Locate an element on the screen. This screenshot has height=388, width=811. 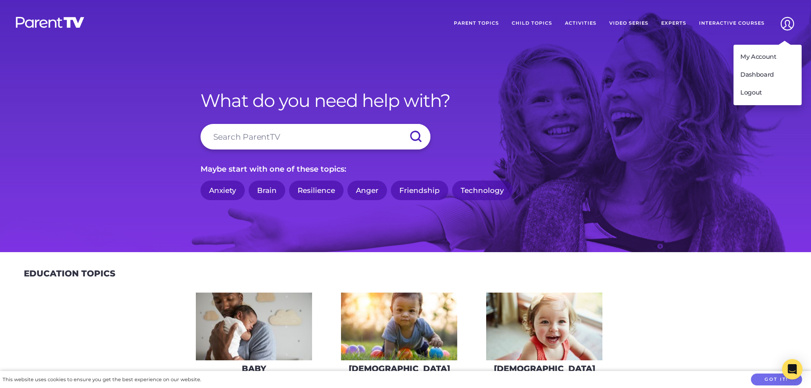
a: Technology is located at coordinates (483, 190).